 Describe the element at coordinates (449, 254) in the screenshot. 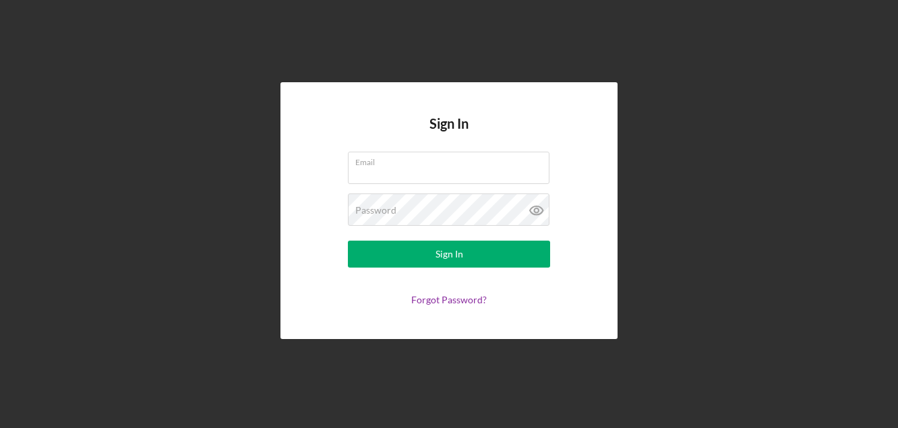

I see `div: Sign In` at that location.